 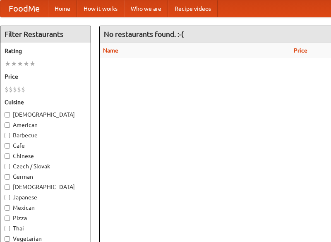 What do you see at coordinates (63, 9) in the screenshot?
I see `a: Home` at bounding box center [63, 9].